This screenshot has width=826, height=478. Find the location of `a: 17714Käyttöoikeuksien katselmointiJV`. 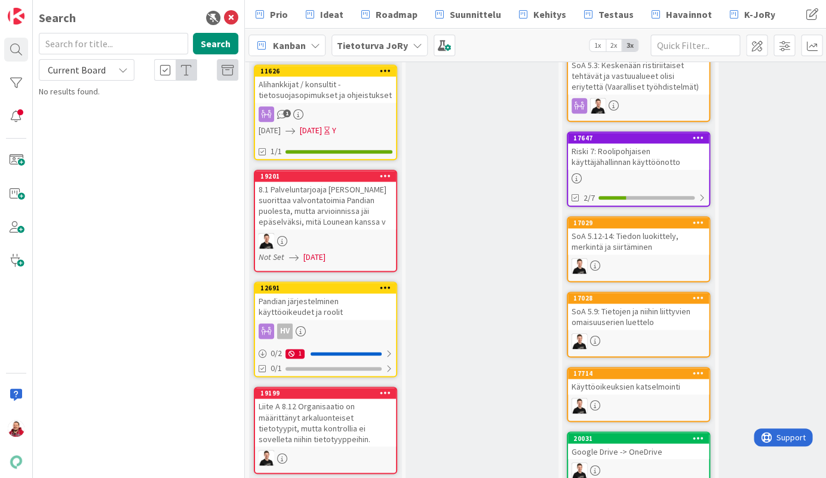

a: 17714Käyttöoikeuksien katselmointiJV is located at coordinates (639, 394).